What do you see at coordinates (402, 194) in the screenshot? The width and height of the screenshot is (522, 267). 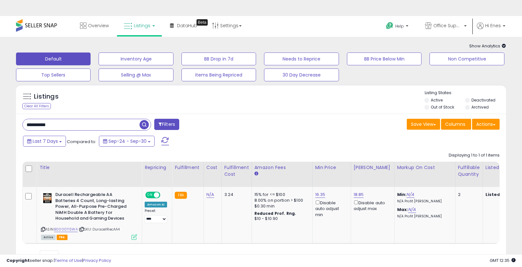 I see `b: Min:` at bounding box center [402, 194].